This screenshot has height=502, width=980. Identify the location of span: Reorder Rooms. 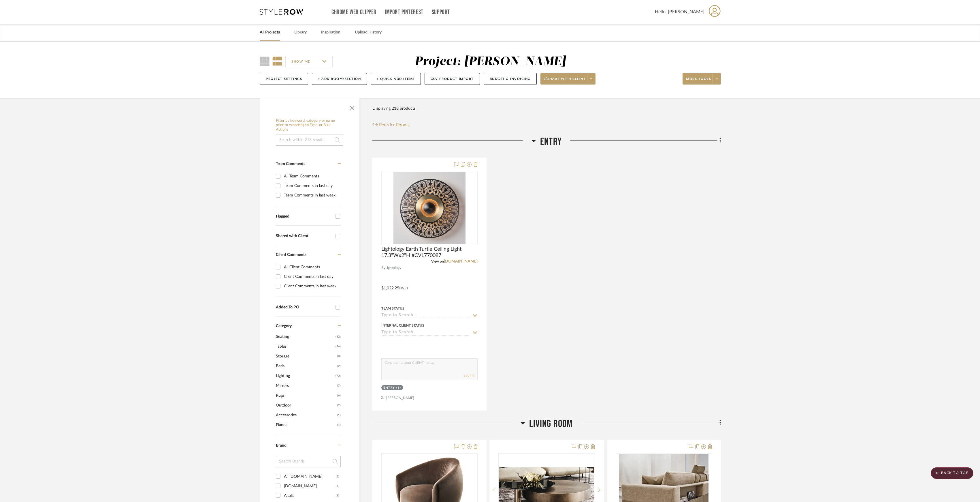
(394, 125).